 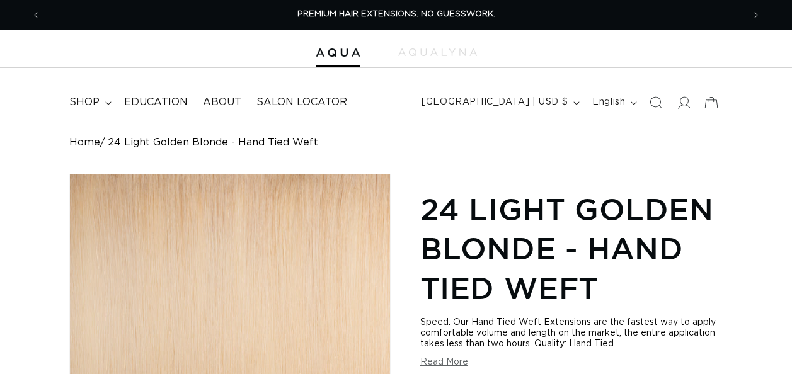 What do you see at coordinates (222, 102) in the screenshot?
I see `a: About` at bounding box center [222, 102].